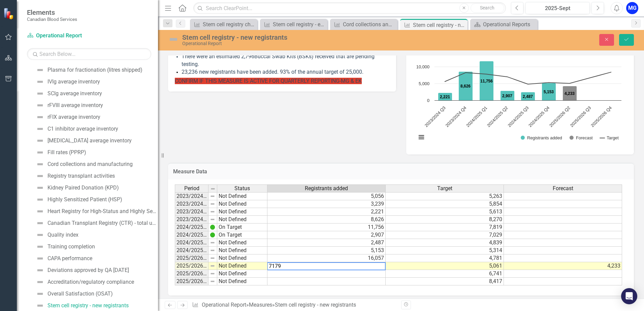 This screenshot has height=311, width=644. I want to click on a: Cord collections and manufacturing, so click(84, 164).